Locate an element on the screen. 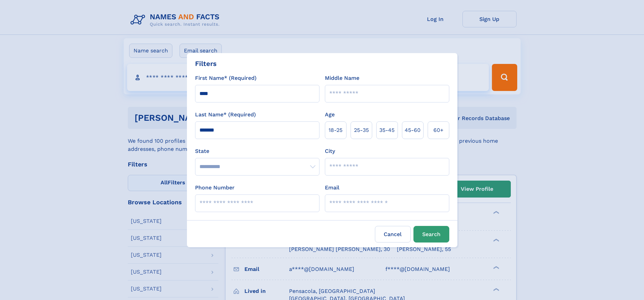  label: Email is located at coordinates (332, 188).